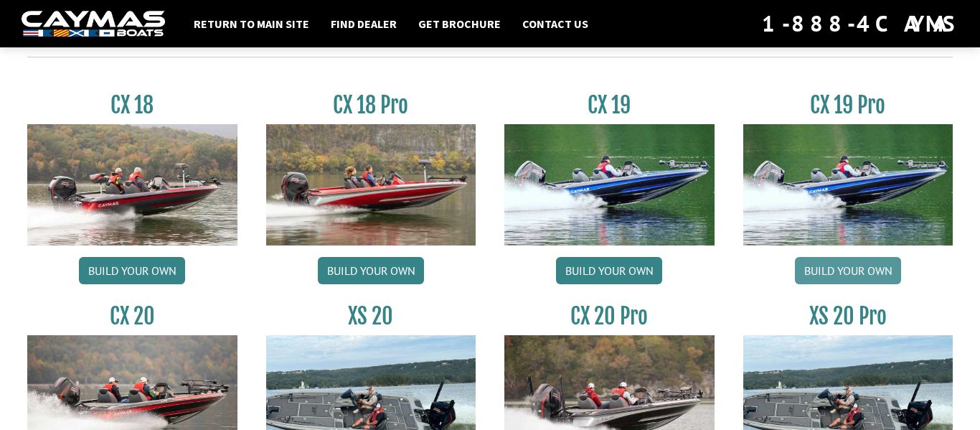 This screenshot has height=430, width=980. Describe the element at coordinates (371, 185) in the screenshot. I see `img: CX-18SS_thumbnail.jpg` at that location.